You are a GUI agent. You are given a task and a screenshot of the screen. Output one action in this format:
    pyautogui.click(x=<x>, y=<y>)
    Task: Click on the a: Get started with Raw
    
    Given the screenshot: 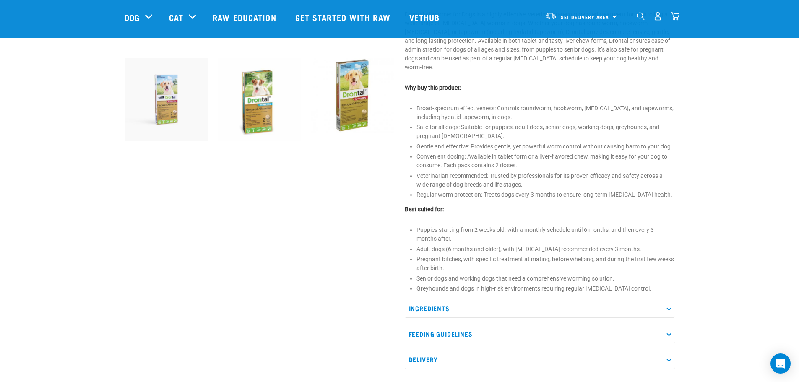 What is the action you would take?
    pyautogui.click(x=344, y=17)
    